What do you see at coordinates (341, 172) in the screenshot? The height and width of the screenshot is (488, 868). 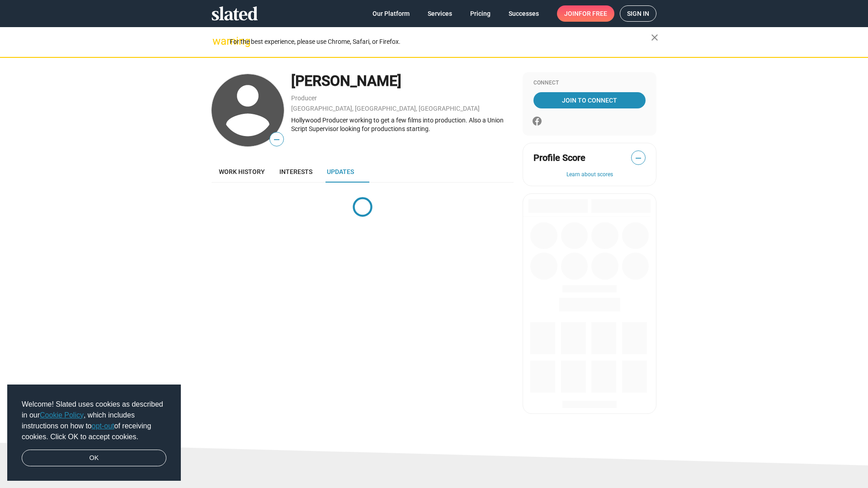 I see `span: Updates` at bounding box center [341, 172].